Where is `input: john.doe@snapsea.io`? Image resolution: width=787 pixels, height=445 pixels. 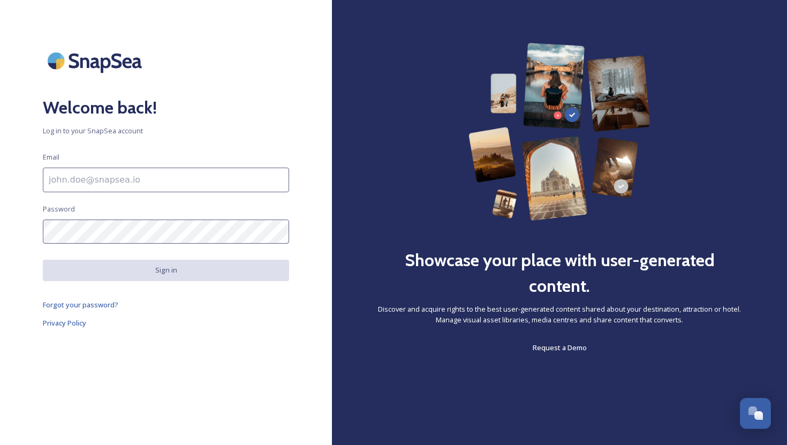 input: john.doe@snapsea.io is located at coordinates (166, 180).